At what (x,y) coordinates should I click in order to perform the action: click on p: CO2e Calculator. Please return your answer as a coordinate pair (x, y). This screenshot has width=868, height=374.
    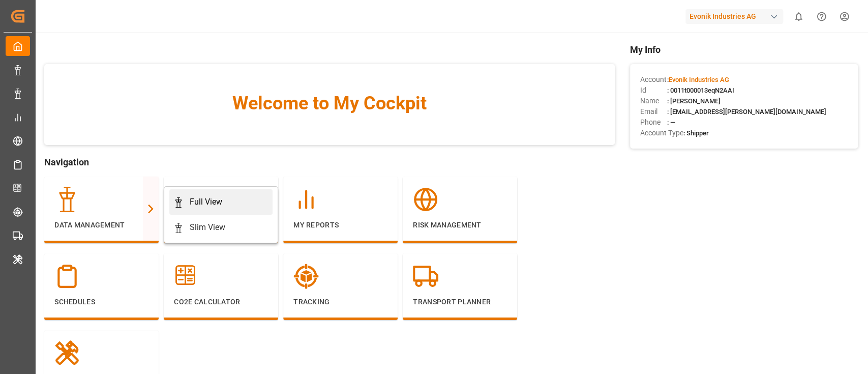
    Looking at the image, I should click on (220, 301).